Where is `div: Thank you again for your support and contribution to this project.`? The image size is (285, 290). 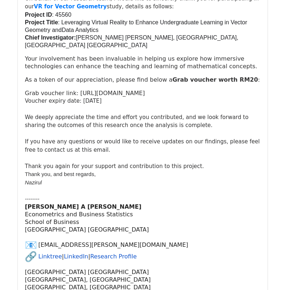 div: Thank you again for your support and contribution to this project. is located at coordinates (142, 166).